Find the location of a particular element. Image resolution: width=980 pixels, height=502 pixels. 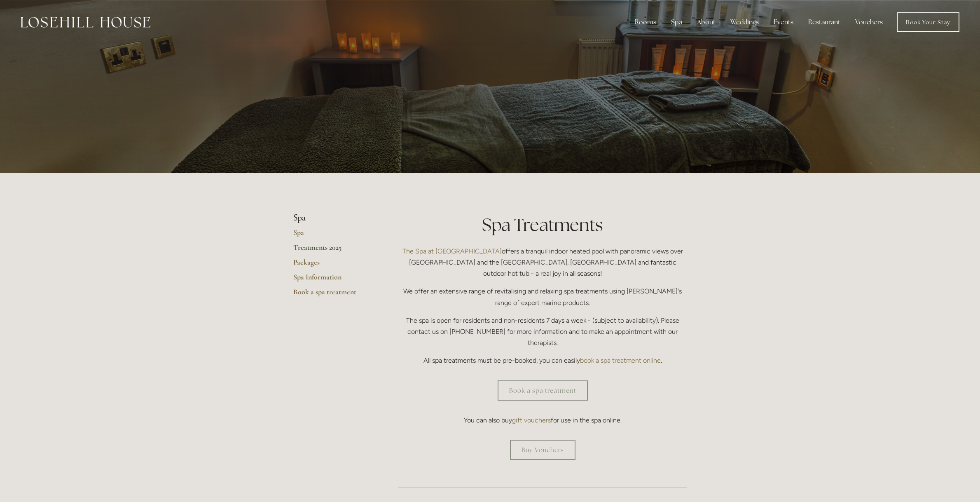

p: You can also buy for use in the spa online. is located at coordinates (543, 420).